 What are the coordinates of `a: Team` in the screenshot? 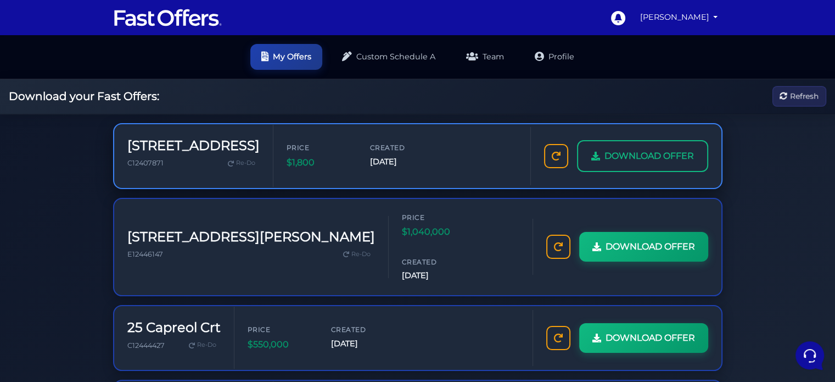 It's located at (485, 57).